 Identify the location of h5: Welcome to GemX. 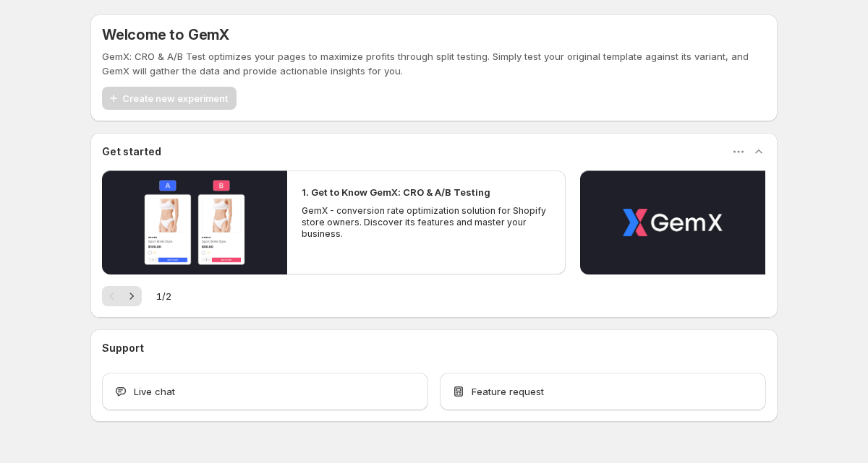
(166, 35).